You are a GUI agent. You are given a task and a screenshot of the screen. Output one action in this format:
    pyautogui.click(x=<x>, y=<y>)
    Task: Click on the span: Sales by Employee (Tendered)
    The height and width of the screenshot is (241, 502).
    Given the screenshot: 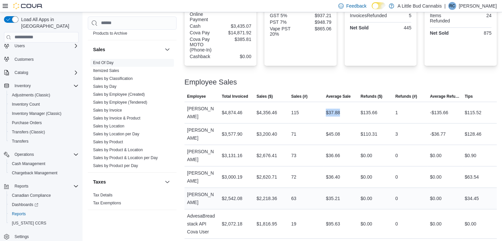 What is the action you would take?
    pyautogui.click(x=120, y=102)
    